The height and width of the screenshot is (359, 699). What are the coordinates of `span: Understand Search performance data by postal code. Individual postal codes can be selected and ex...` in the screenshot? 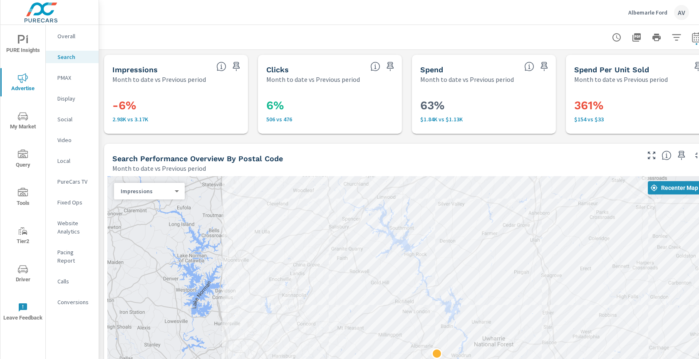 It's located at (666, 156).